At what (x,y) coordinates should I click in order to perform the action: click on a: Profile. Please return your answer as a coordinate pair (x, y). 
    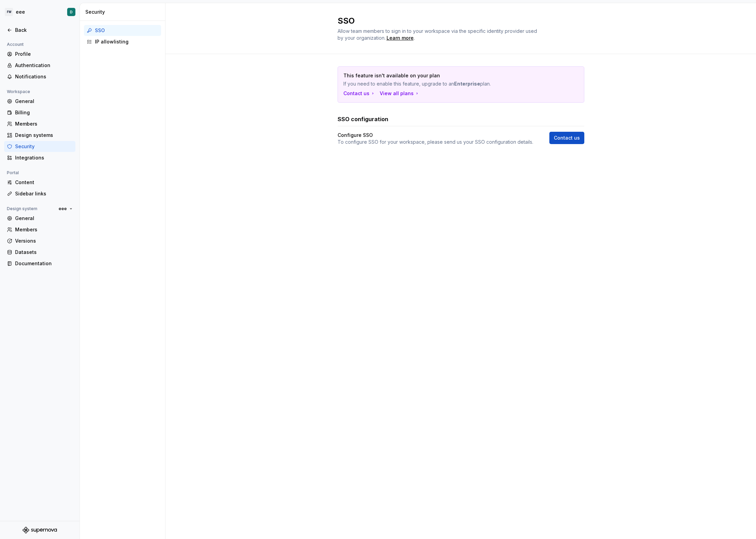
    Looking at the image, I should click on (40, 54).